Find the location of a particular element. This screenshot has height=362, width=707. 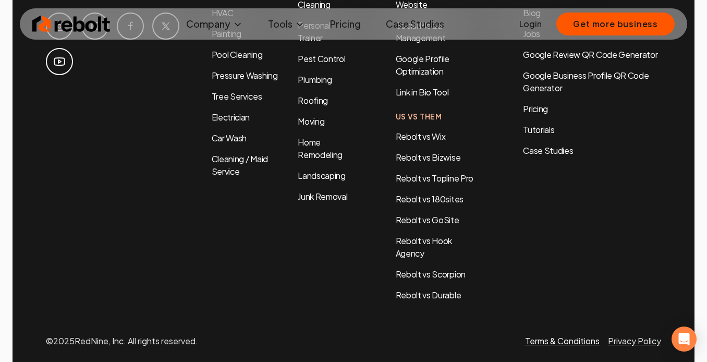

a: Roofing is located at coordinates (313, 100).